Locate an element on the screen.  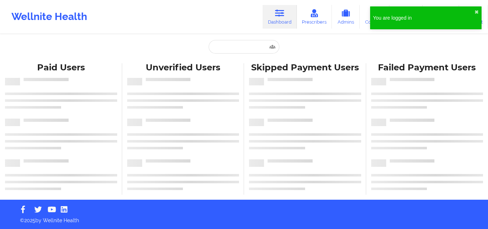
button: close is located at coordinates (476, 12).